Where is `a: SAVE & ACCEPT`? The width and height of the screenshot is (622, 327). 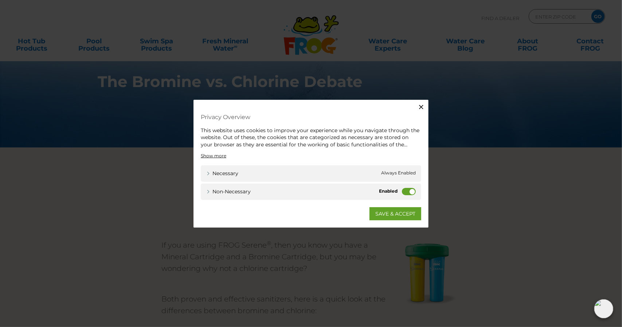 a: SAVE & ACCEPT is located at coordinates (395, 214).